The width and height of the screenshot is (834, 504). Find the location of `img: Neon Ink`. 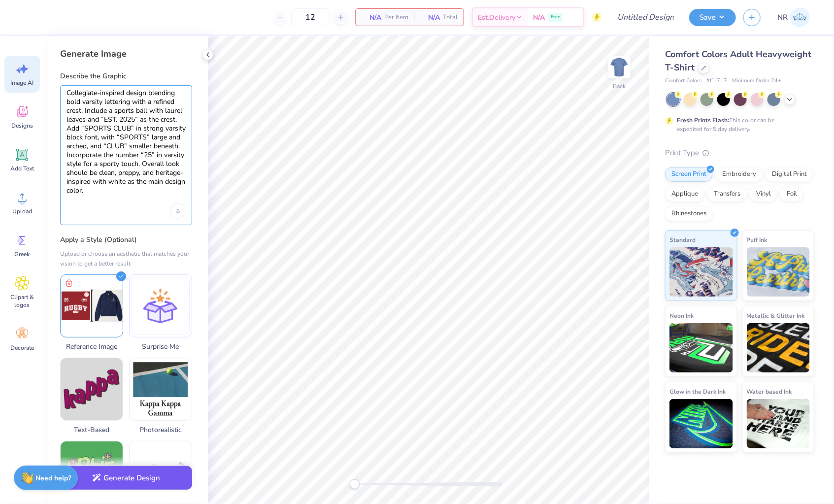

img: Neon Ink is located at coordinates (701, 348).